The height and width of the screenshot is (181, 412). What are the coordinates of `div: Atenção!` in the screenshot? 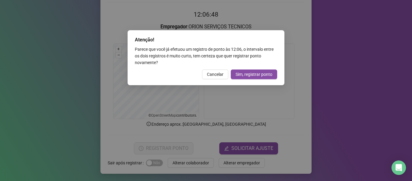 It's located at (206, 40).